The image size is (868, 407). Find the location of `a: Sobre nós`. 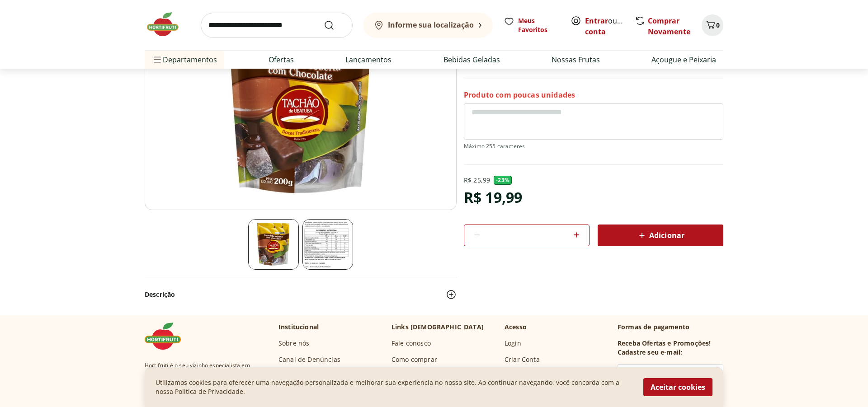

a: Sobre nós is located at coordinates (294, 343).